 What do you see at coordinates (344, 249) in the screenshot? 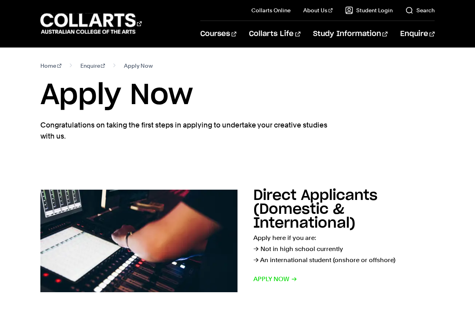
I see `p: Apply here if you are: → Not in high school currently → An international student (onshore or offs...` at bounding box center [344, 249].